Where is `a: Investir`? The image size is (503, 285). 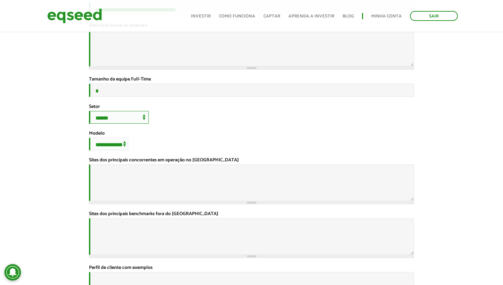
a: Investir is located at coordinates (201, 16).